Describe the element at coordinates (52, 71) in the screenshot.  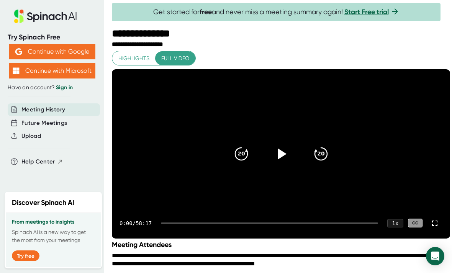
I see `a: Continue with Microsoft` at that location.